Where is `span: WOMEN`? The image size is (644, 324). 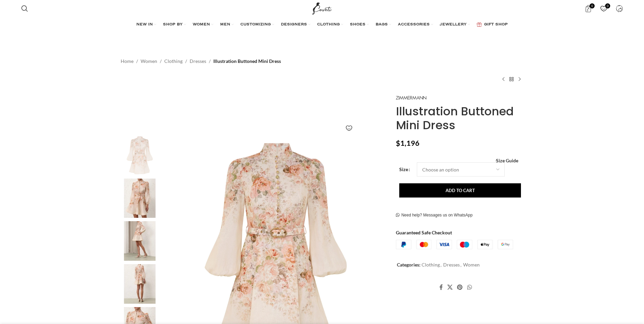 span: WOMEN is located at coordinates (201, 25).